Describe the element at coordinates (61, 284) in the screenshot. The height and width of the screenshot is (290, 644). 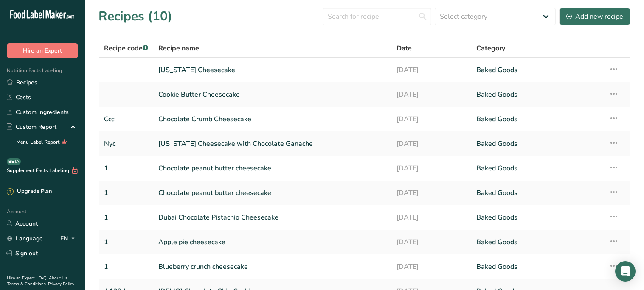
I see `a: Privacy Policy` at that location.